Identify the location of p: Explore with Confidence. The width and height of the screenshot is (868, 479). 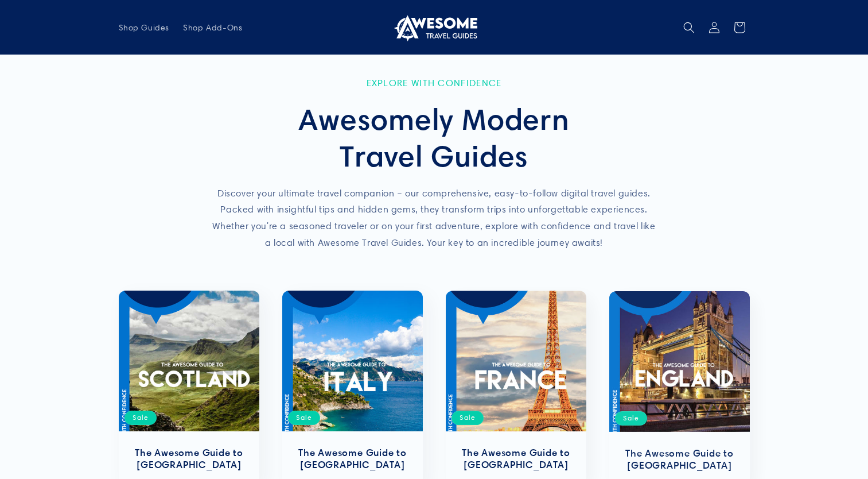
(435, 82).